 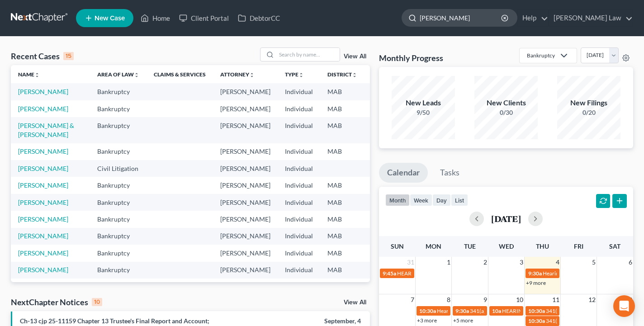 I want to click on div: Open Intercom Messenger, so click(x=624, y=306).